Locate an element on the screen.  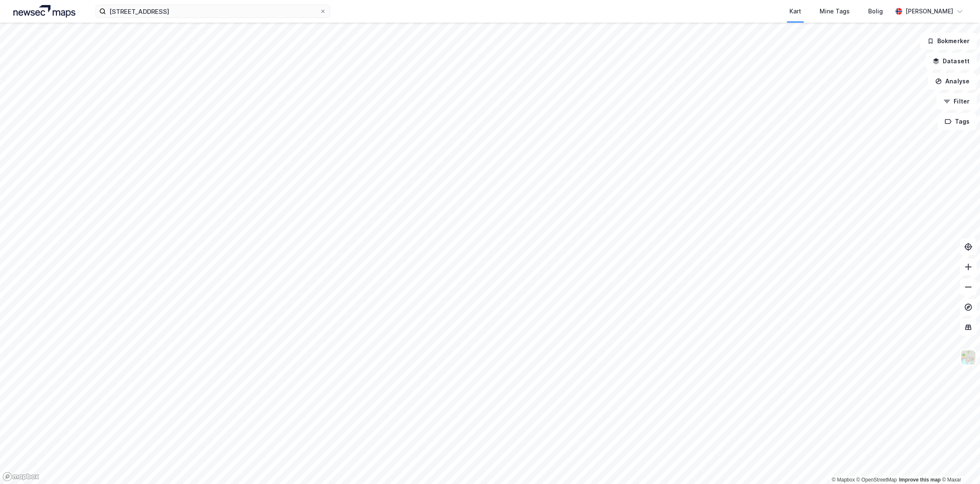
button: Tags is located at coordinates (957, 122).